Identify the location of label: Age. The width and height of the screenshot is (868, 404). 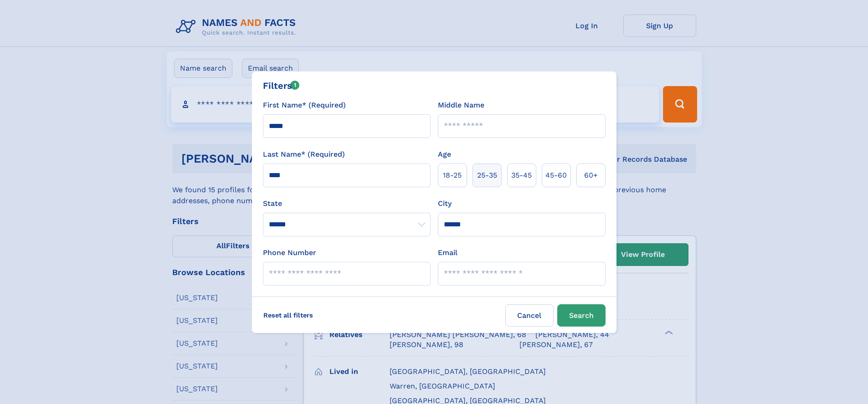
(444, 154).